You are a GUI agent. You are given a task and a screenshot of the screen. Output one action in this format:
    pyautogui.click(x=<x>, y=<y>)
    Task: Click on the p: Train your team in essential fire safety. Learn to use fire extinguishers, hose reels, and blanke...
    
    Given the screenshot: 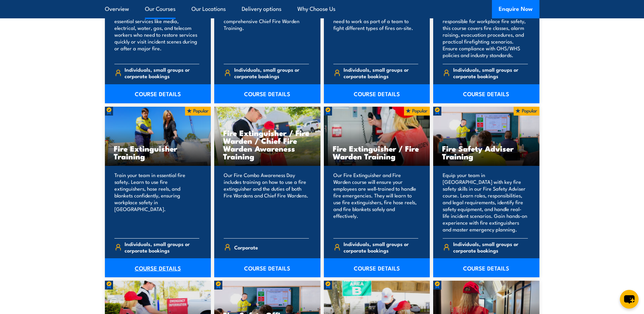 What is the action you would take?
    pyautogui.click(x=157, y=202)
    